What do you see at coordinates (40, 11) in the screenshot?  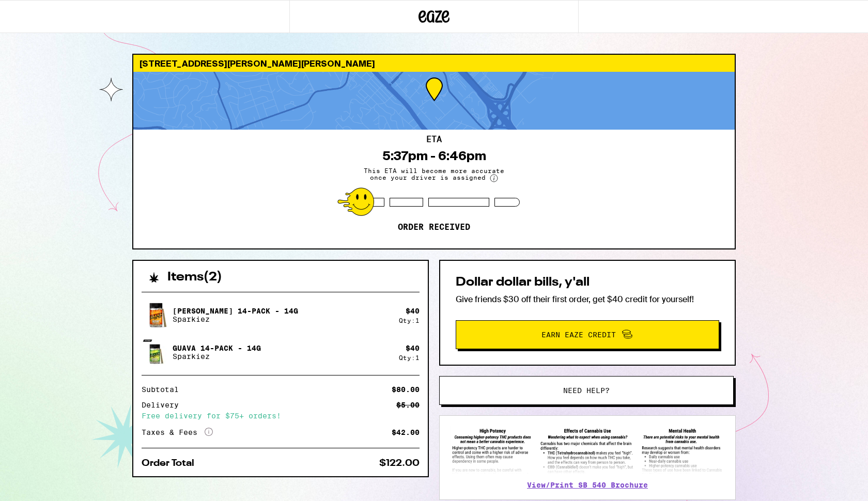 I see `span: Hi. Need any help?` at bounding box center [40, 11].